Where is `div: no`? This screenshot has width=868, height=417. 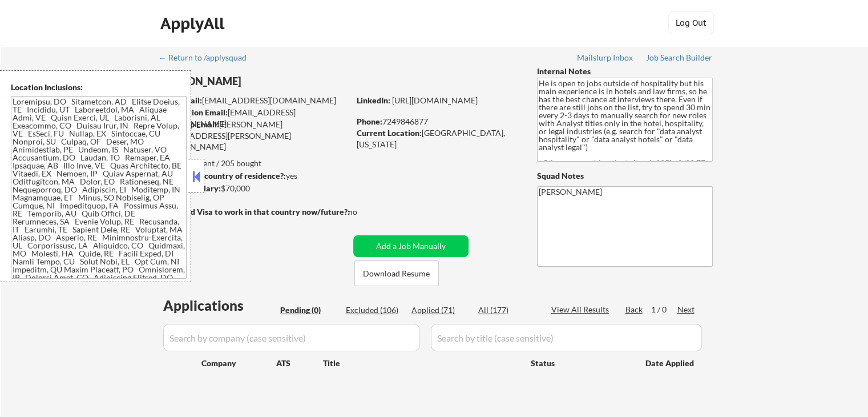
div: no is located at coordinates (364, 212).